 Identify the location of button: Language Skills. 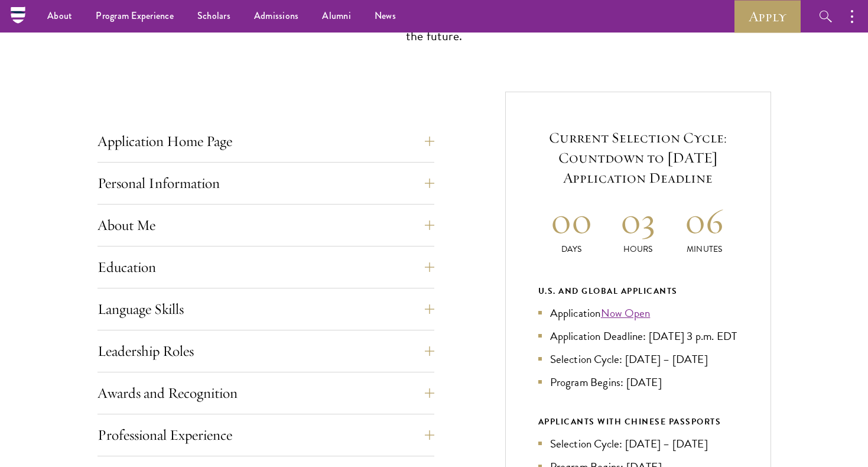
(266, 309).